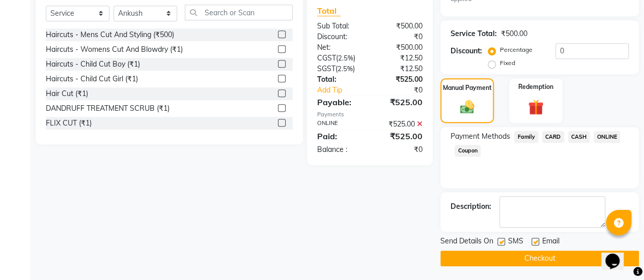 The height and width of the screenshot is (280, 644). I want to click on a: Add Tip, so click(344, 90).